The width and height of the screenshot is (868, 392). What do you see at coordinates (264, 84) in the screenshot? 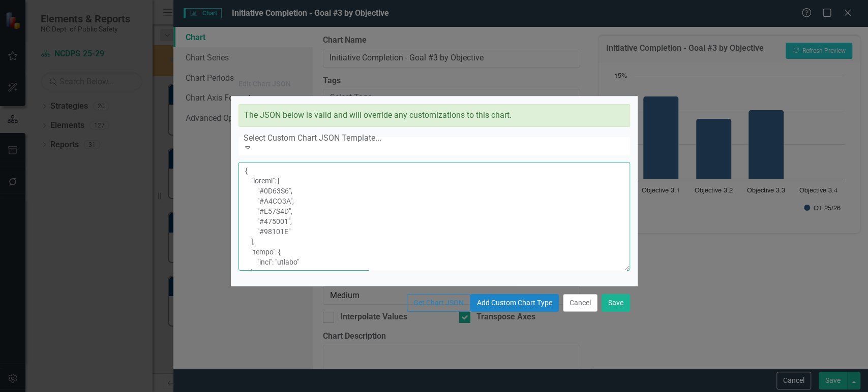
I see `div: Edit Chart JSON` at bounding box center [264, 84].